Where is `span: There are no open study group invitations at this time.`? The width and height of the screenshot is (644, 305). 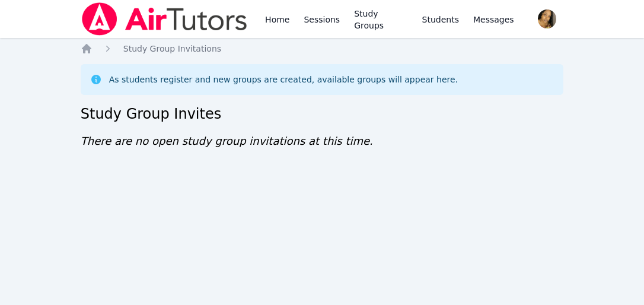 span: There are no open study group invitations at this time. is located at coordinates (226, 140).